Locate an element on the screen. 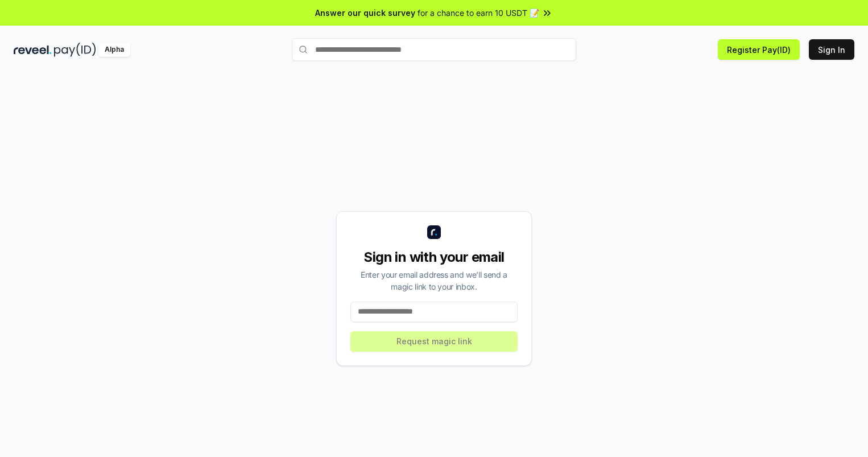 This screenshot has height=457, width=868. img: pay_id is located at coordinates (75, 49).